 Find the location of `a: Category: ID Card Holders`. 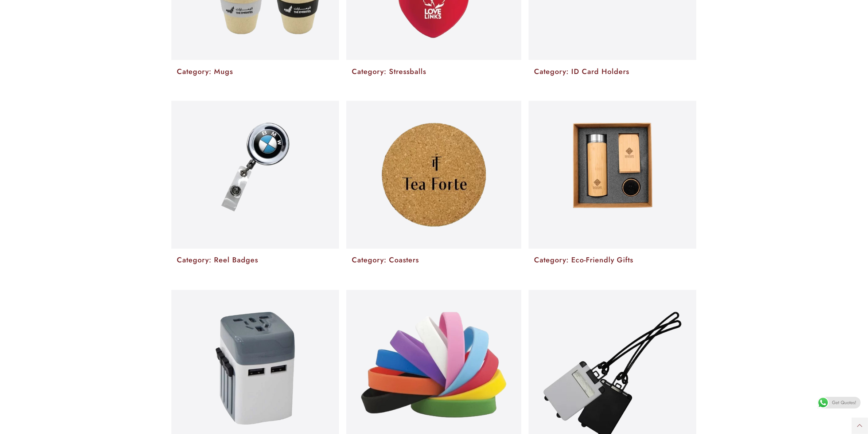

a: Category: ID Card Holders is located at coordinates (581, 71).